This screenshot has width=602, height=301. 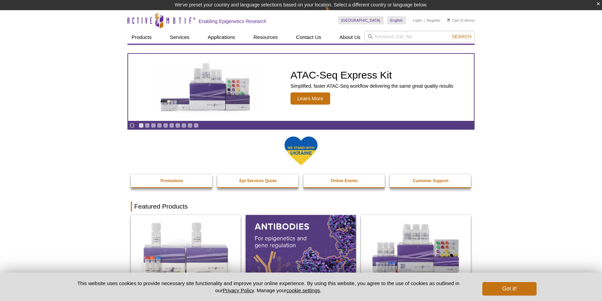 I want to click on img: CUT&Tag-IT® Express Assay Kit, so click(x=416, y=249).